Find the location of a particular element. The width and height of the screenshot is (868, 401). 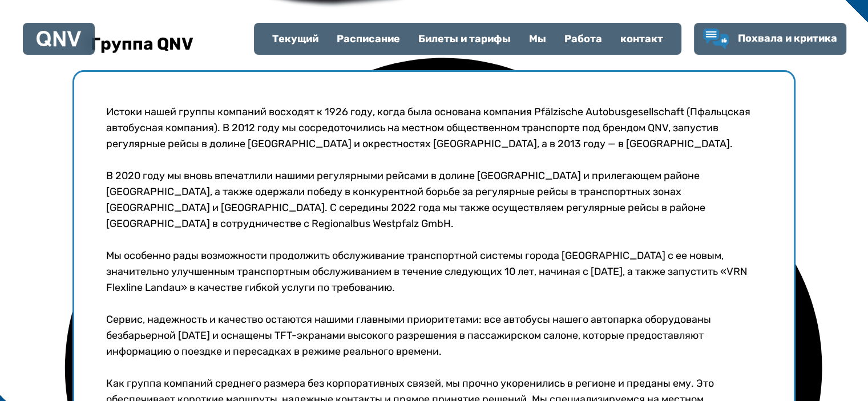

font: Похвала и критика is located at coordinates (787, 38).